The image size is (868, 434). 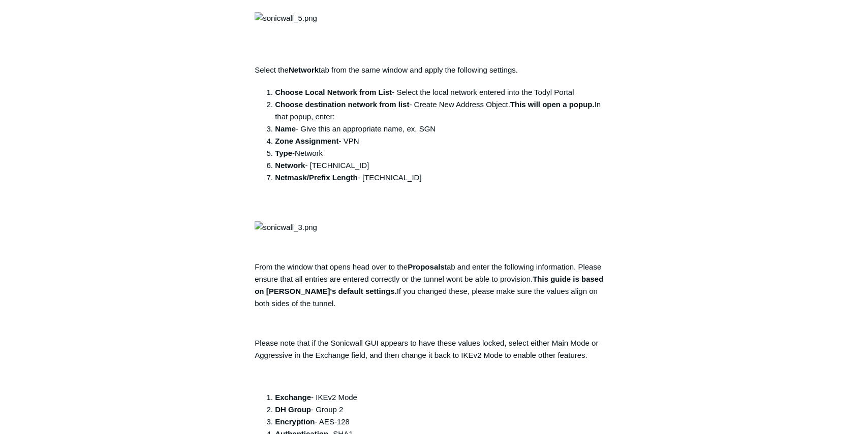 What do you see at coordinates (307, 141) in the screenshot?
I see `strong: Zone Assignment` at bounding box center [307, 141].